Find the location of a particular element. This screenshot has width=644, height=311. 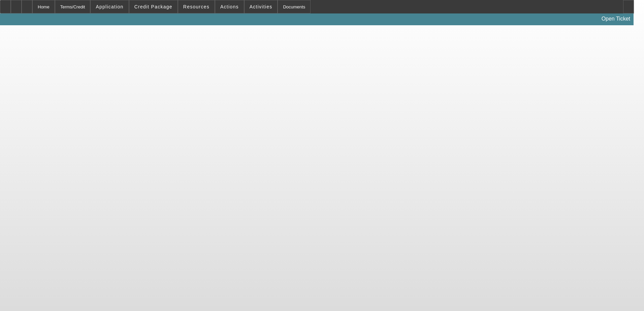

button: Resources is located at coordinates (196, 7).